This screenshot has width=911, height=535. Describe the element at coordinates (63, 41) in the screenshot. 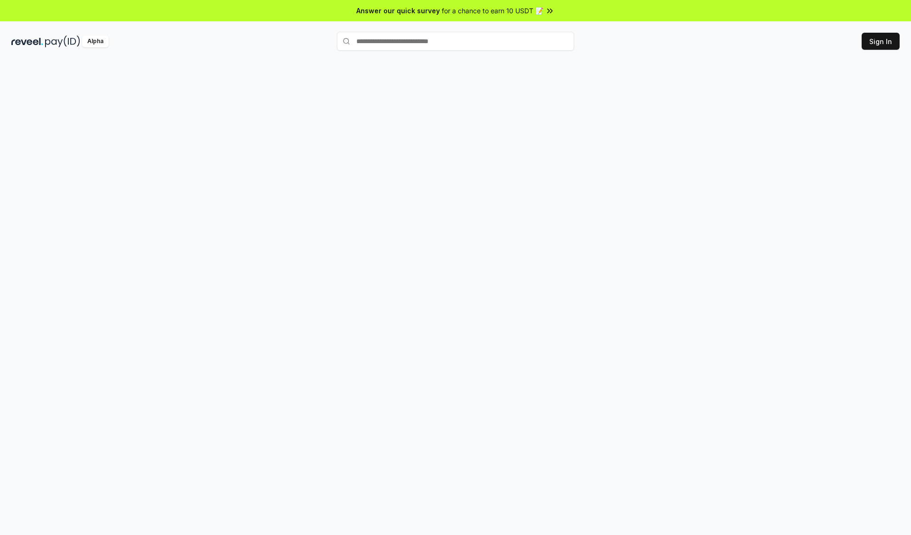

I see `img: pay_id` at that location.